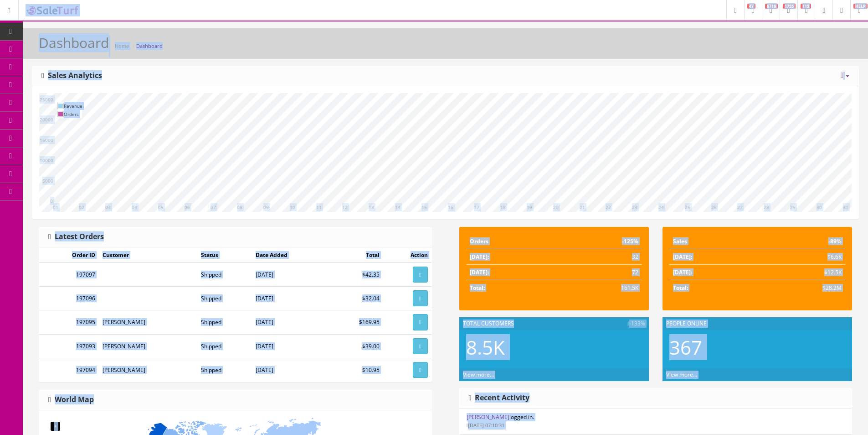 The height and width of the screenshot is (435, 868). What do you see at coordinates (356, 255) in the screenshot?
I see `td: Total` at bounding box center [356, 255].